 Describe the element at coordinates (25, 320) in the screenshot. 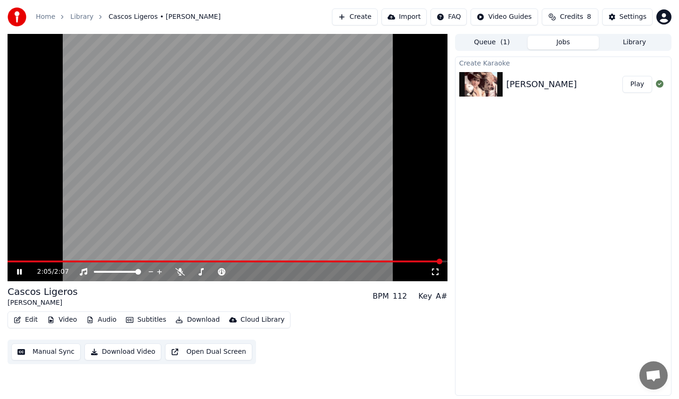

I see `button: Edit` at that location.